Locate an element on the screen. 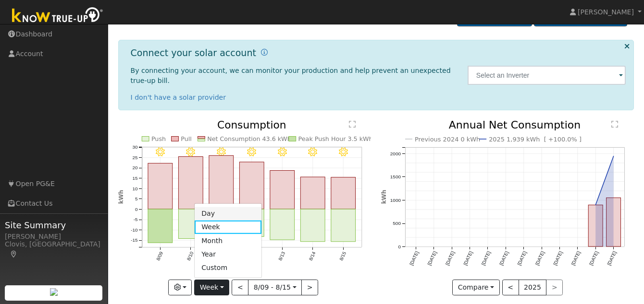 Image resolution: width=644 pixels, height=304 pixels. img: Know True-Up is located at coordinates (58, 16).